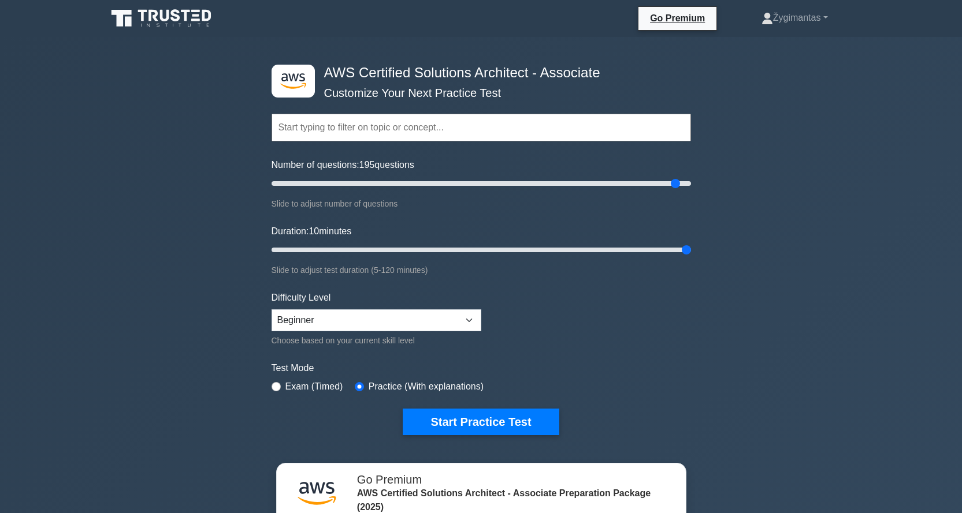  Describe the element at coordinates (311, 232) in the screenshot. I see `label: Duration: minutes` at that location.